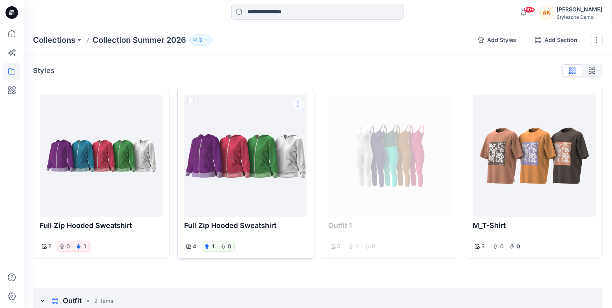  I want to click on p: 4, so click(194, 247).